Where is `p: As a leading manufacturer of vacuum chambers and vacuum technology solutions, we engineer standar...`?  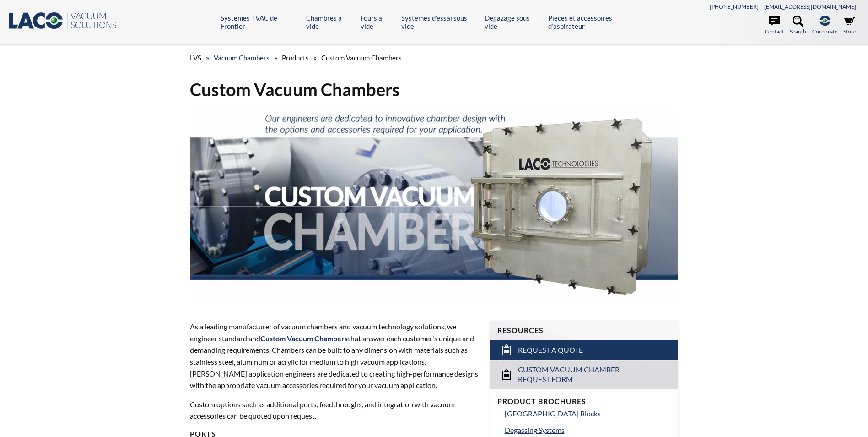 p: As a leading manufacturer of vacuum chambers and vacuum technology solutions, we engineer standar... is located at coordinates (334, 356).